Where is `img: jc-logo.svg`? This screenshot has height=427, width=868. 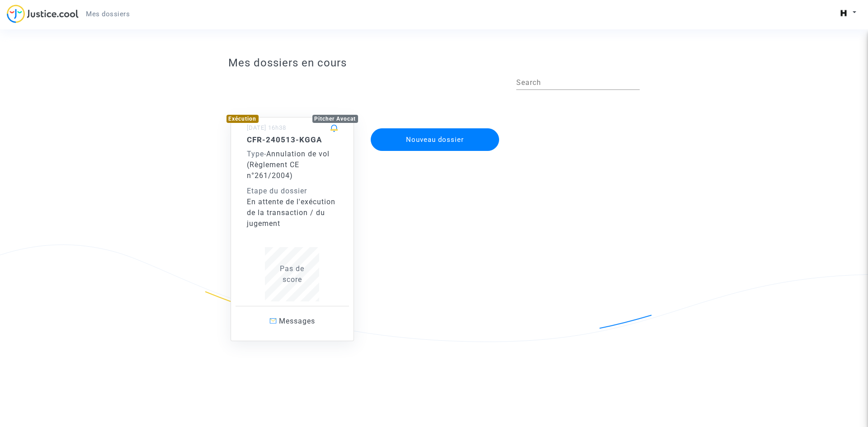 img: jc-logo.svg is located at coordinates (42, 14).